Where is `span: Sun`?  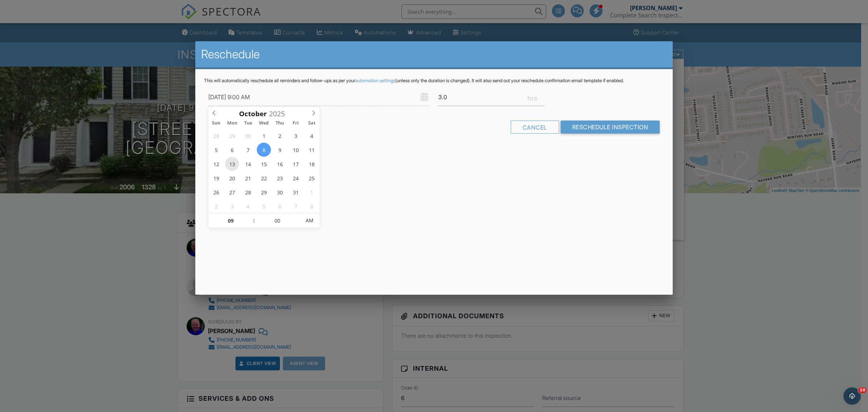
span: Sun is located at coordinates (216, 123).